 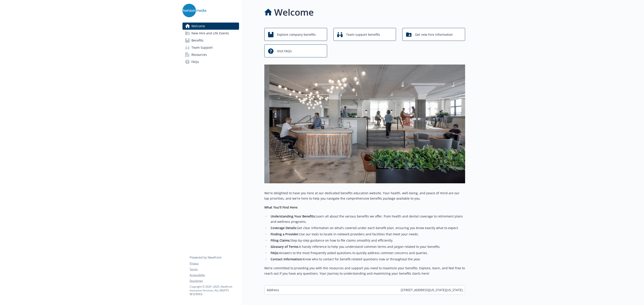 I want to click on img: overview page banner, so click(x=365, y=124).